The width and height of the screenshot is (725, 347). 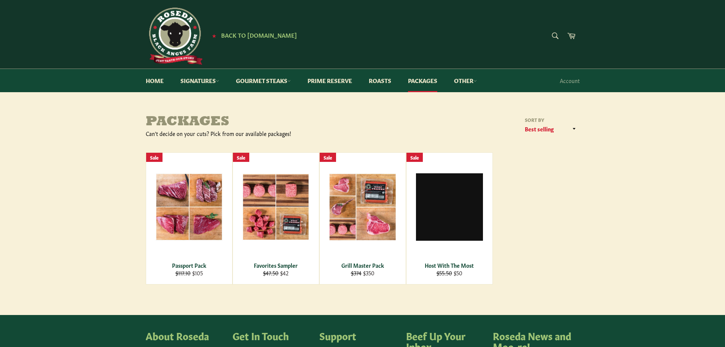 What do you see at coordinates (189, 218) in the screenshot?
I see `a: Passport Pack Passport Pack $117.10 $105` at bounding box center [189, 218].